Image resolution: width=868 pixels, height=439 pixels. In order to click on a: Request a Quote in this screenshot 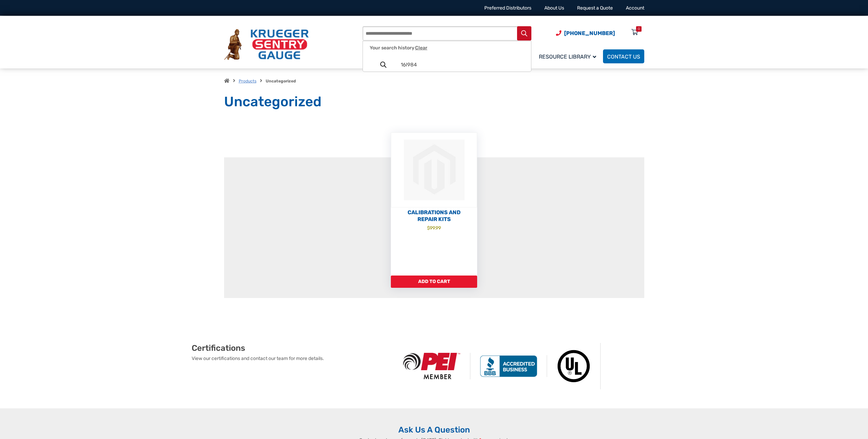, I will do `click(595, 8)`.